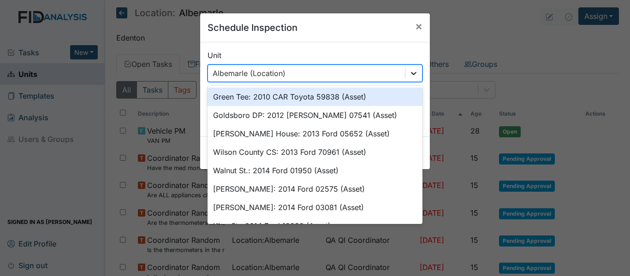  Describe the element at coordinates (315, 226) in the screenshot. I see `div: King St.: 2014 Ford 13332 (Asset)` at that location.